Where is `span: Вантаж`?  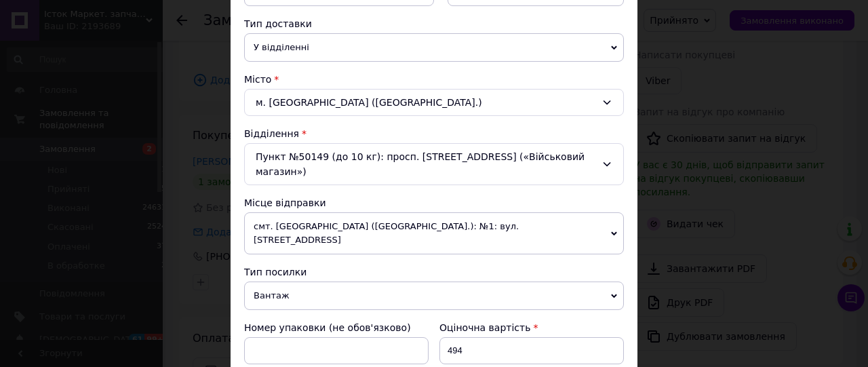 span: Вантаж is located at coordinates (434, 296).